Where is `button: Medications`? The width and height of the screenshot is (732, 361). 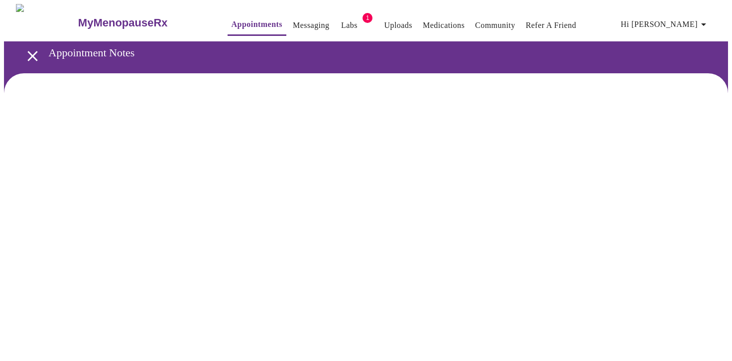 button: Medications is located at coordinates (444, 25).